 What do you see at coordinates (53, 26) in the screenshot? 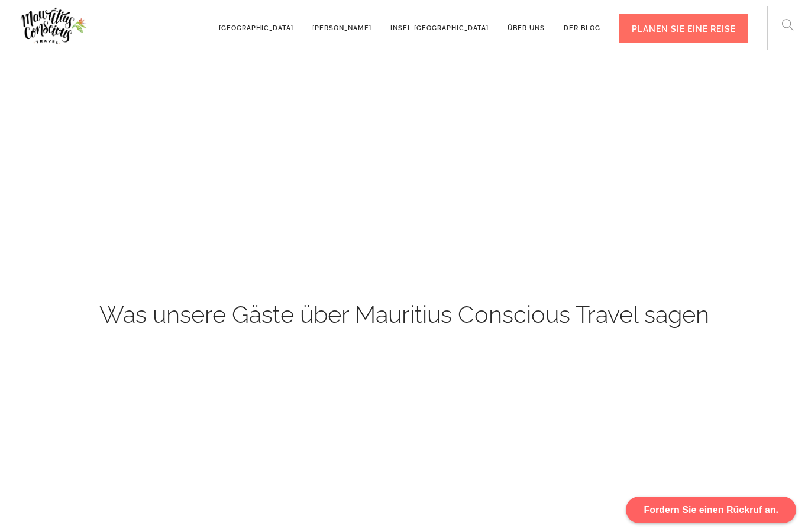
I see `img: Mauritius Bewusstes Reisen` at bounding box center [53, 26].